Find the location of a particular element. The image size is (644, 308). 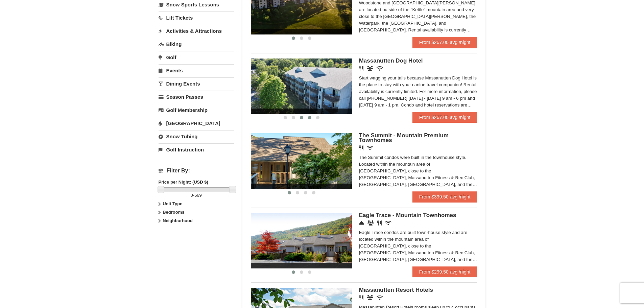

a: Lift Tickets is located at coordinates (196, 18).